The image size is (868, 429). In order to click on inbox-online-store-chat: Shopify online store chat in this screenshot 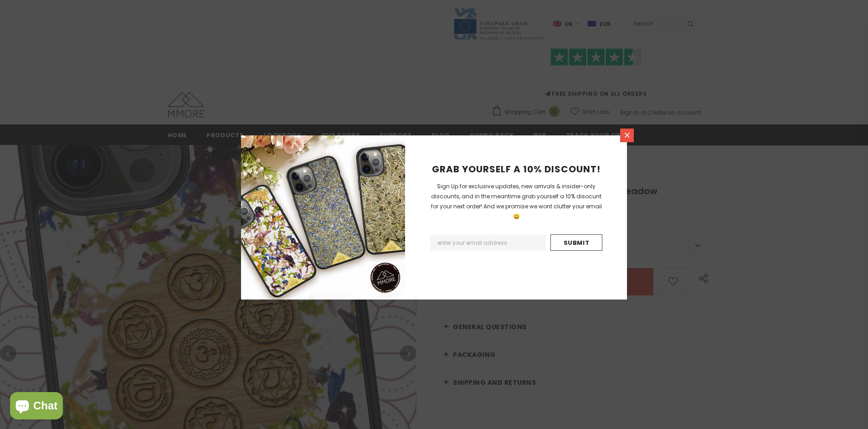, I will do `click(36, 406)`.